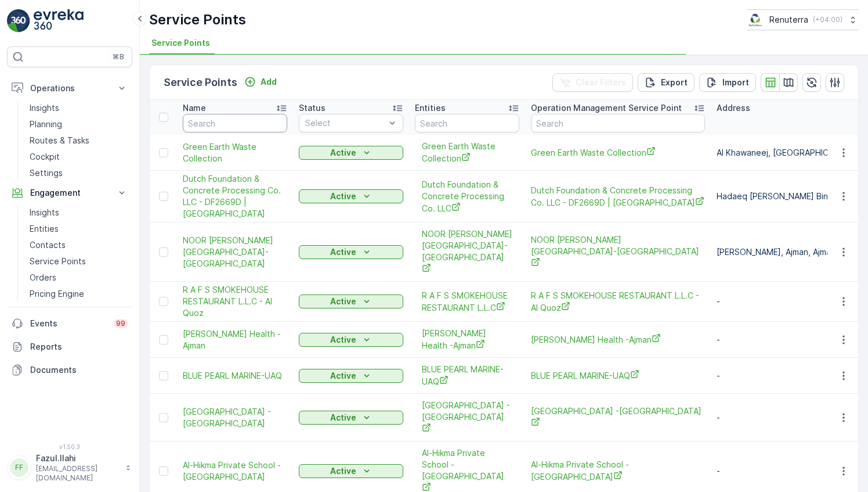 Image resolution: width=868 pixels, height=492 pixels. What do you see at coordinates (828, 20) in the screenshot?
I see `p: ( +04:00 )` at bounding box center [828, 20].